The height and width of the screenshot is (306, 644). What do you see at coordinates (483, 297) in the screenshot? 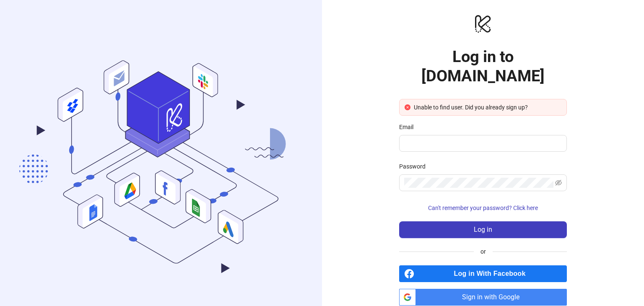
I see `a: Sign in with Google` at bounding box center [483, 297].